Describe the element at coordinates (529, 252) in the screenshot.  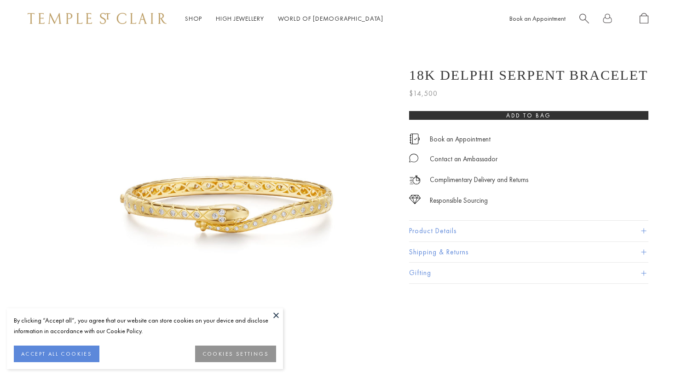
I see `button: Shipping & Returns` at that location.